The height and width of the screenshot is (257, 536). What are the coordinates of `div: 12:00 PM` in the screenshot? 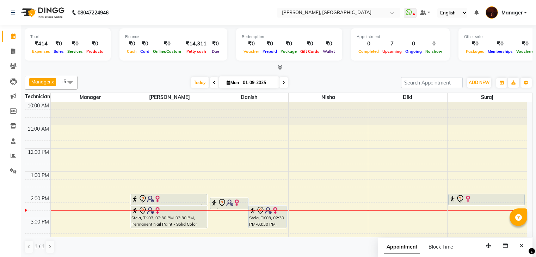 It's located at (38, 152).